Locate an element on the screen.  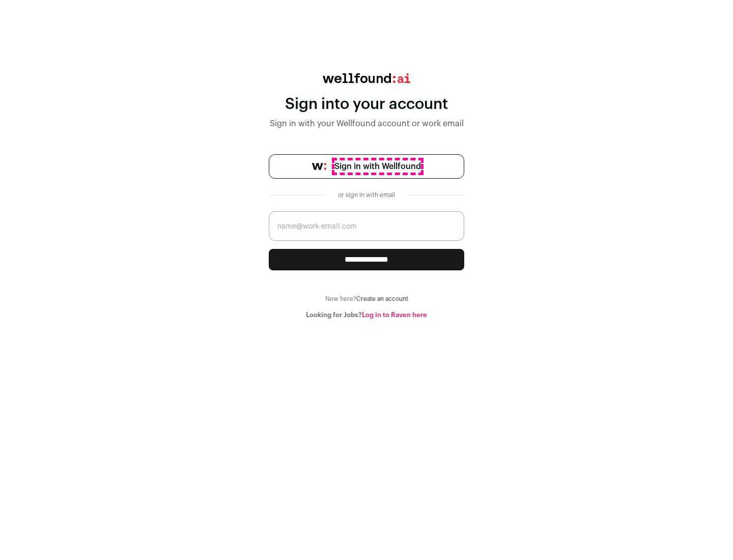
span: Sign in with Wellfound is located at coordinates (378, 166).